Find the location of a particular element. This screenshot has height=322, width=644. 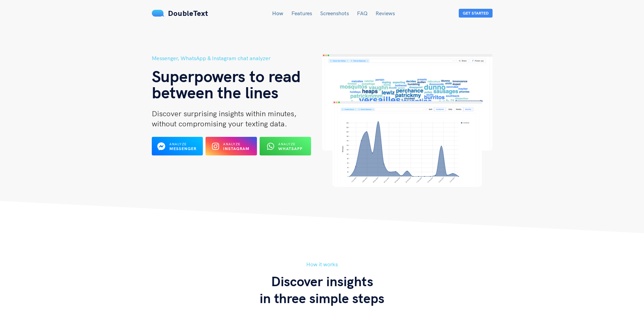

button: Get Started is located at coordinates (476, 13).